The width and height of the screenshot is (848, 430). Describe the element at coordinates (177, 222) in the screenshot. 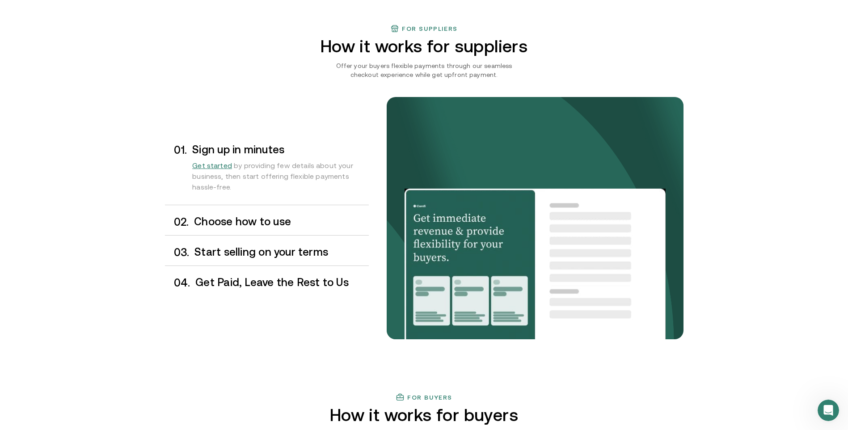

I see `div: 0 2 .` at that location.